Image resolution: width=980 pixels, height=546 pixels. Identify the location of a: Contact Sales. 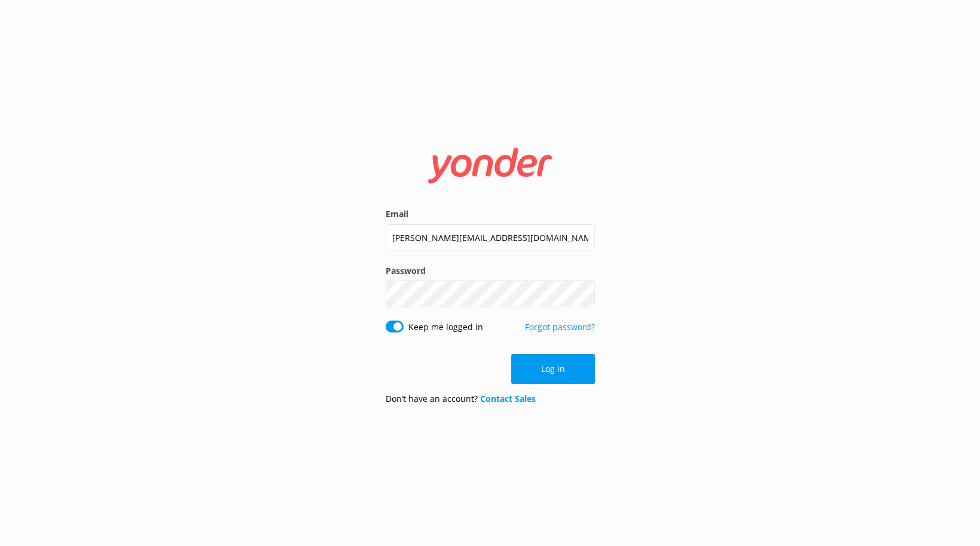
(507, 399).